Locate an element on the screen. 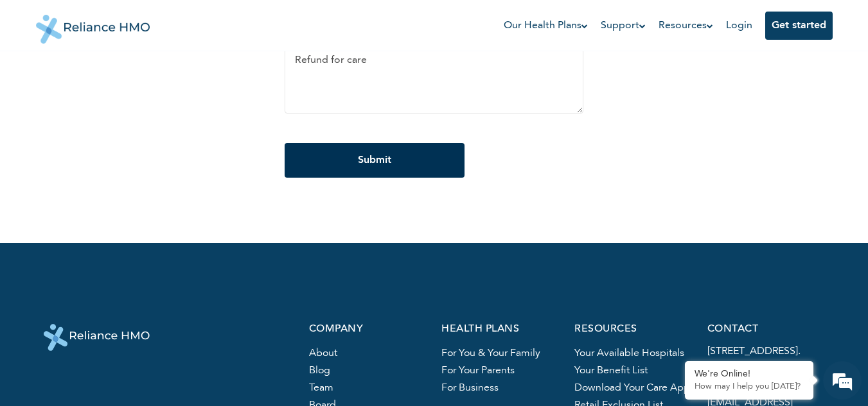 Image resolution: width=868 pixels, height=406 pixels. a: Login is located at coordinates (738, 26).